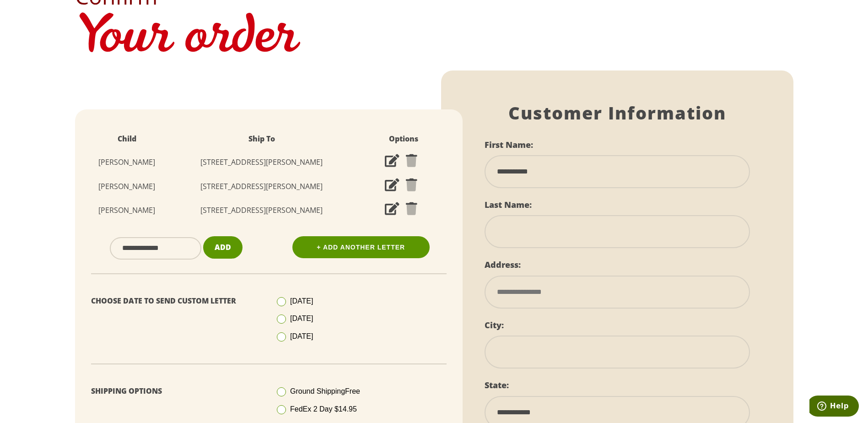  What do you see at coordinates (176, 301) in the screenshot?
I see `p: Choose Date To Send Custom Letter` at bounding box center [176, 301].